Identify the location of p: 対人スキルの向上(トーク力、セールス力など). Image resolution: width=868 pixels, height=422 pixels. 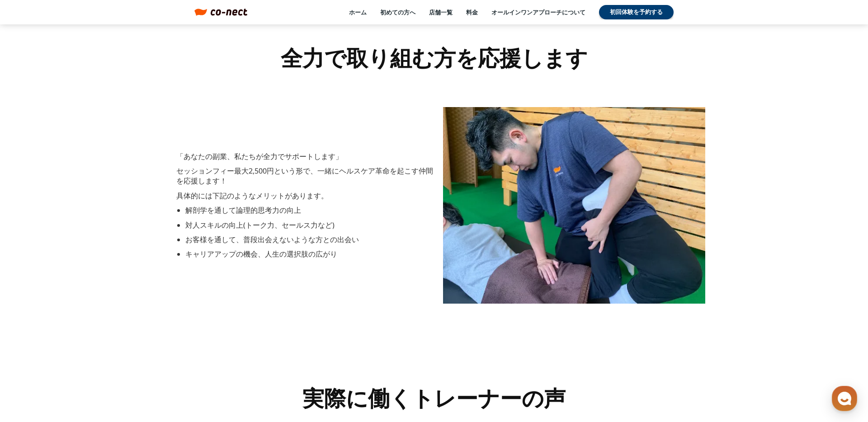
(312, 225).